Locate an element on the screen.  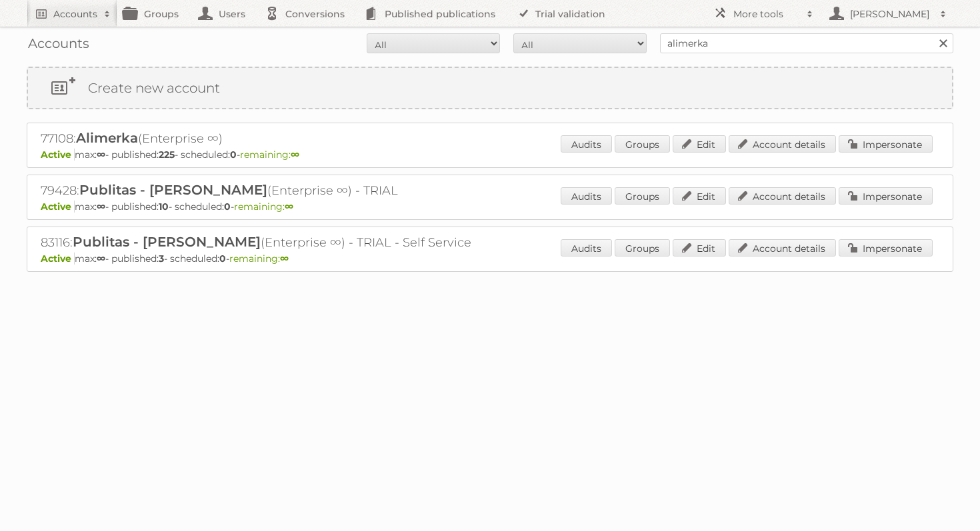
h2: 79428: (Enterprise ∞) - TRIAL is located at coordinates (274, 190).